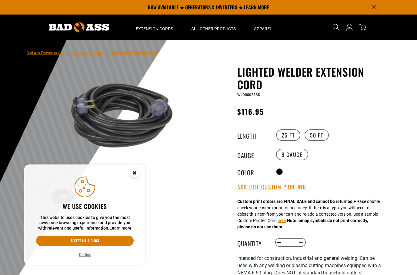 Image resolution: width=417 pixels, height=275 pixels. Describe the element at coordinates (47, 53) in the screenshot. I see `a: Bad Ass Extension Cords` at that location.